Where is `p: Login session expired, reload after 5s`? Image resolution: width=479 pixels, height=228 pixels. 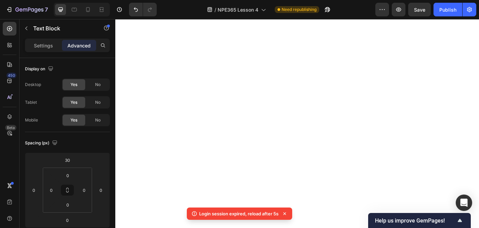 p: Login session expired, reload after 5s is located at coordinates (239, 214).